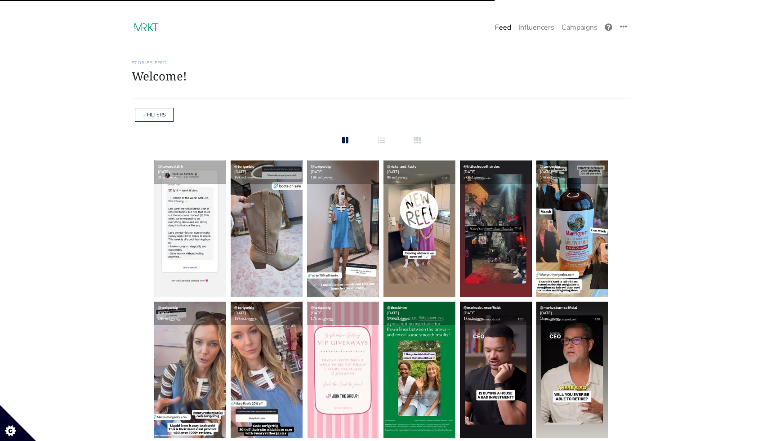 The height and width of the screenshot is (441, 762). Describe the element at coordinates (170, 166) in the screenshot. I see `a: @itskendallfrfr` at that location.